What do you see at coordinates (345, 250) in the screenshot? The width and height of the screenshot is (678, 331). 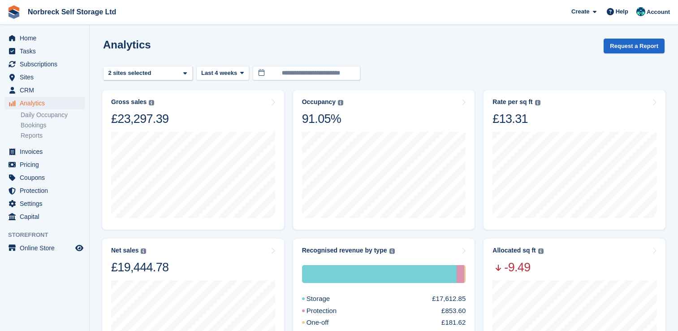 I see `div: Recognised revenue by type` at bounding box center [345, 250].